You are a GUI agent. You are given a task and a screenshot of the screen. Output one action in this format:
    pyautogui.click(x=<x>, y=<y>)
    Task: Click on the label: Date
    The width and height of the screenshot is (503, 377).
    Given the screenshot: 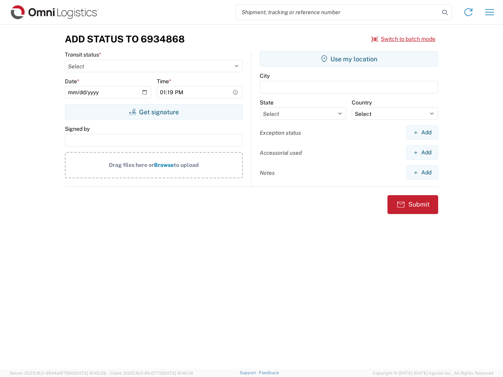 What is the action you would take?
    pyautogui.click(x=72, y=81)
    